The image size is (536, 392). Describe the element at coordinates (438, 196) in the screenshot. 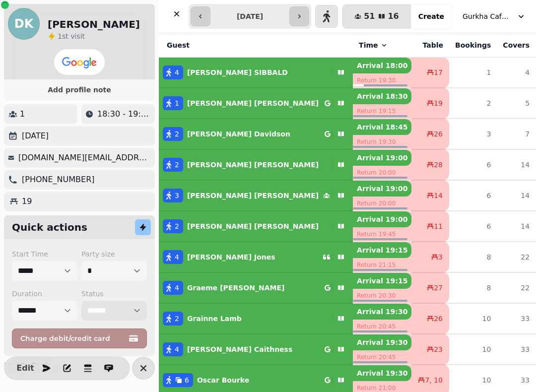

I see `span: 14` at that location.